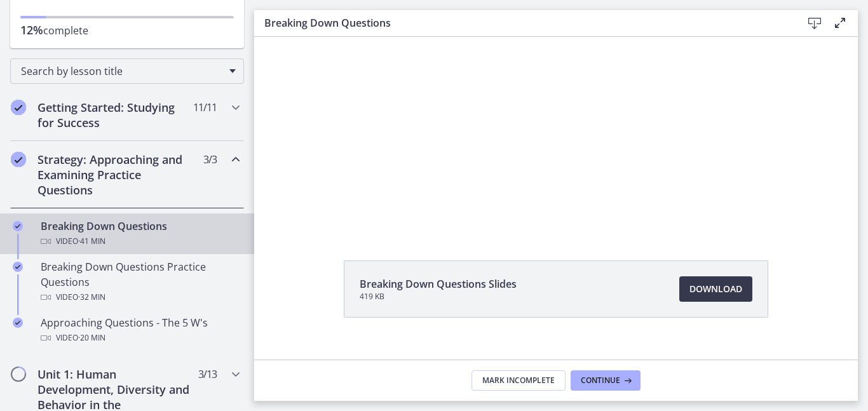 This screenshot has width=868, height=411. What do you see at coordinates (518, 380) in the screenshot?
I see `button: Mark Incomplete` at bounding box center [518, 380].